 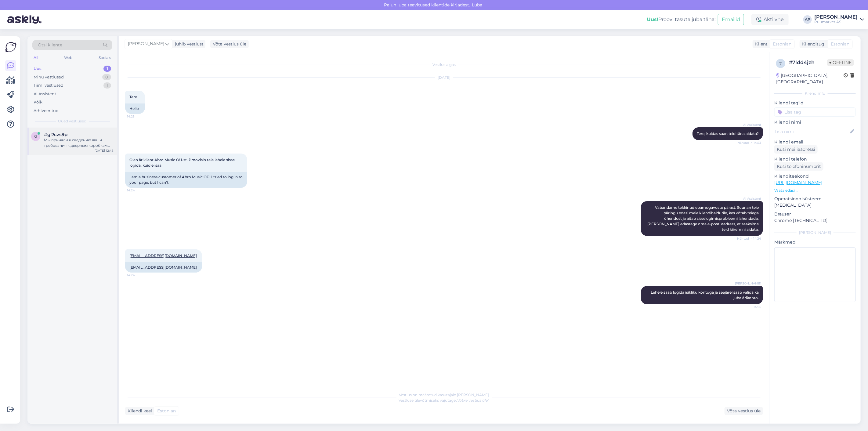 What do you see at coordinates (187, 180) in the screenshot?
I see `div: I am a business customer of Abro Music OÜ. I tried to log in to your page, but I can't.` at bounding box center [187, 180].